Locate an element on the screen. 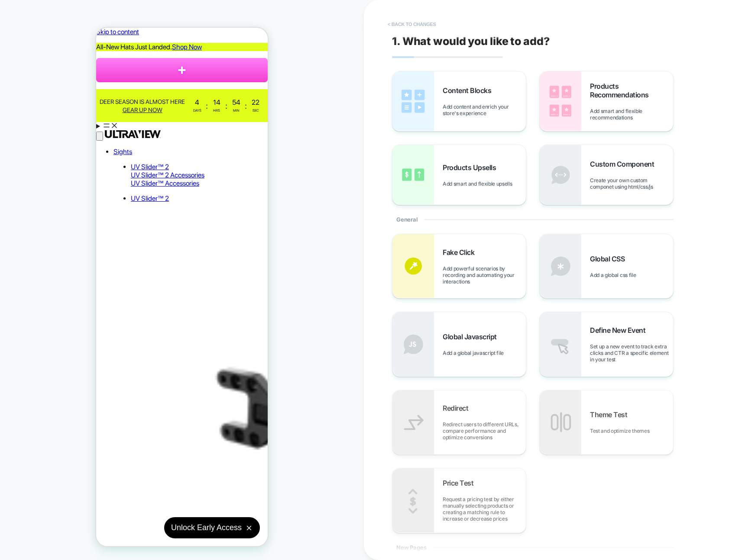 The width and height of the screenshot is (745, 560). span: Theme Test is located at coordinates (611, 415).